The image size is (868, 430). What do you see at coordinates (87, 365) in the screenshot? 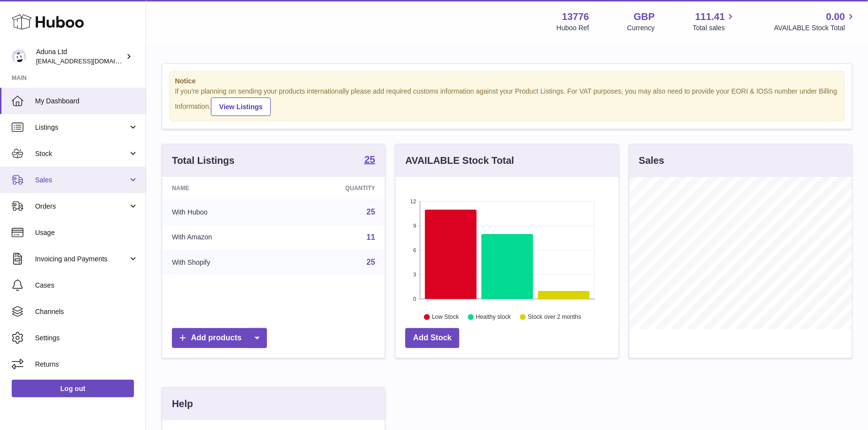
I see `span: Returns` at bounding box center [87, 365].